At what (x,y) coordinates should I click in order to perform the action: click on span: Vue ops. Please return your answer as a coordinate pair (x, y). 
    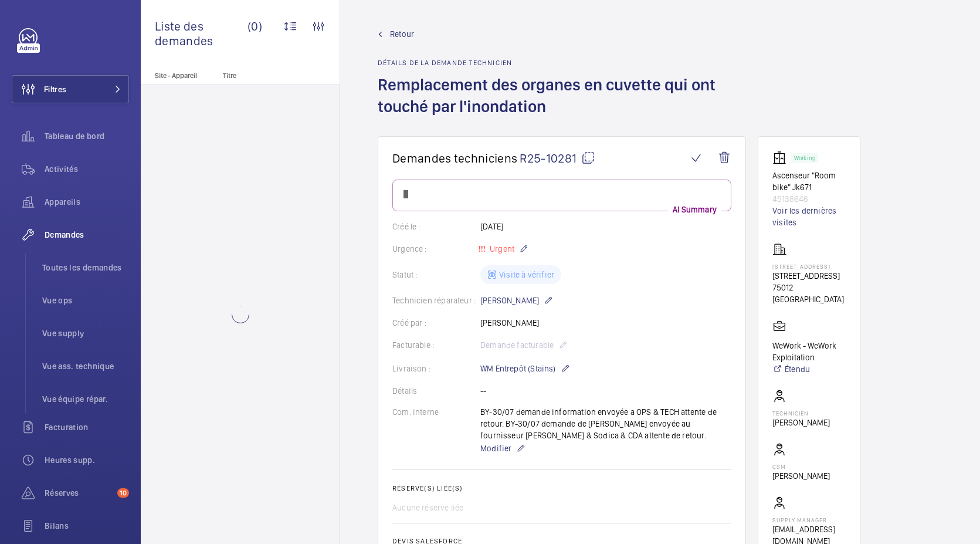
    Looking at the image, I should click on (85, 301).